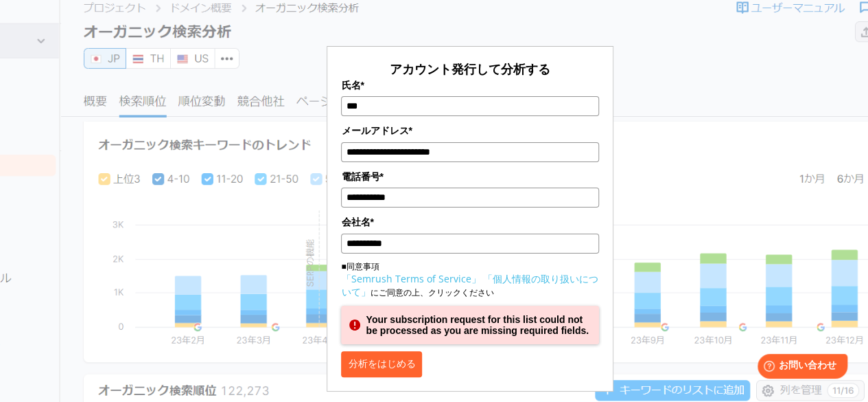  I want to click on p: ■同意事項 にご同意の上、クリックください, so click(469, 279).